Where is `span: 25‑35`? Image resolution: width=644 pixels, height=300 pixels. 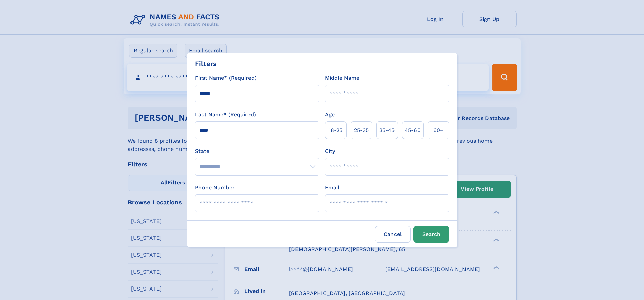
span: 25‑35 is located at coordinates (361, 130).